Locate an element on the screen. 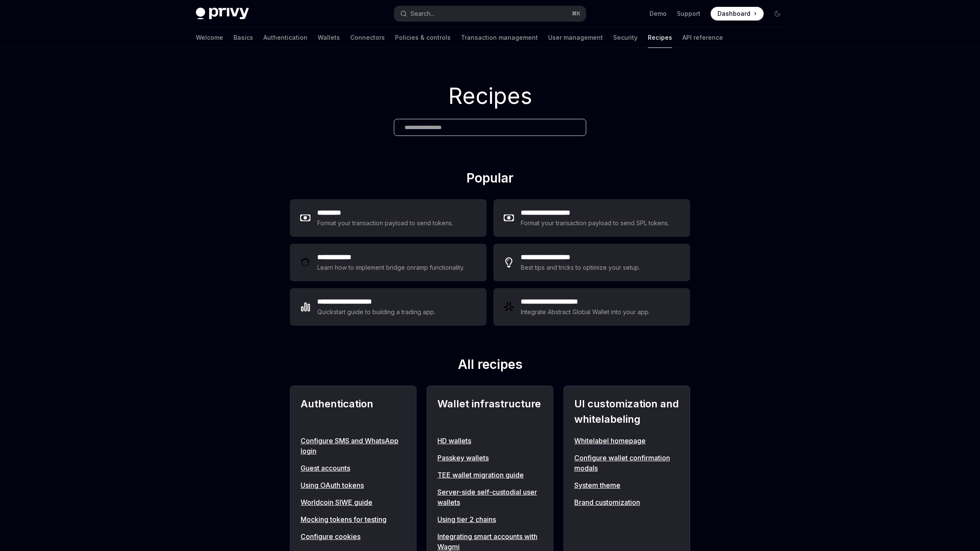 Image resolution: width=980 pixels, height=551 pixels. h2: Authentication is located at coordinates (353, 412).